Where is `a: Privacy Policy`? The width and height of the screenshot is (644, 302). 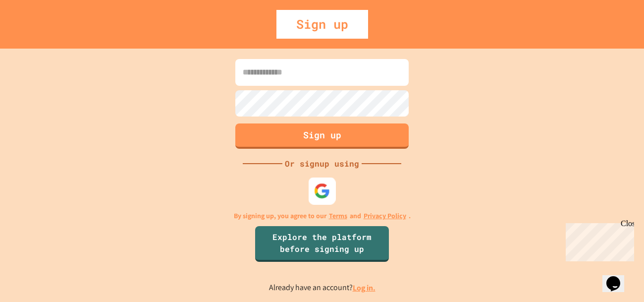
a: Privacy Policy is located at coordinates (385, 216).